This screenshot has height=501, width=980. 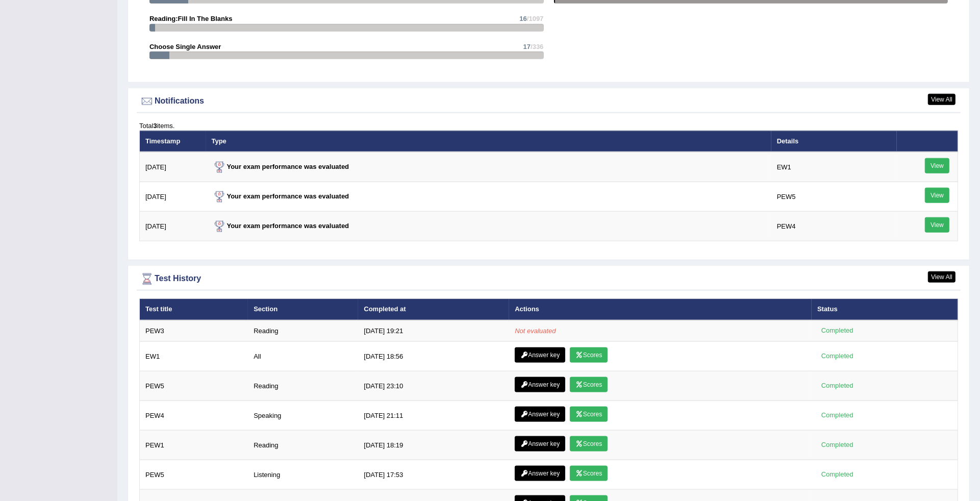 I want to click on td: Speaking, so click(x=303, y=416).